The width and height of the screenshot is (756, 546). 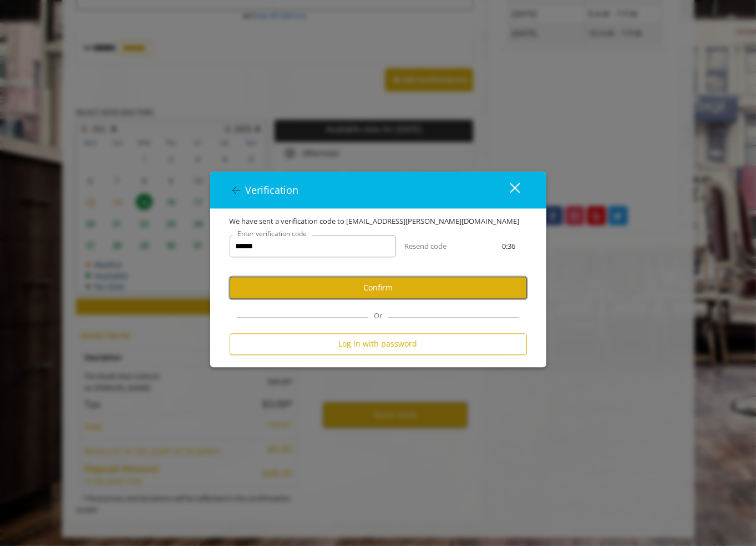 I want to click on button: Confirm, so click(x=378, y=288).